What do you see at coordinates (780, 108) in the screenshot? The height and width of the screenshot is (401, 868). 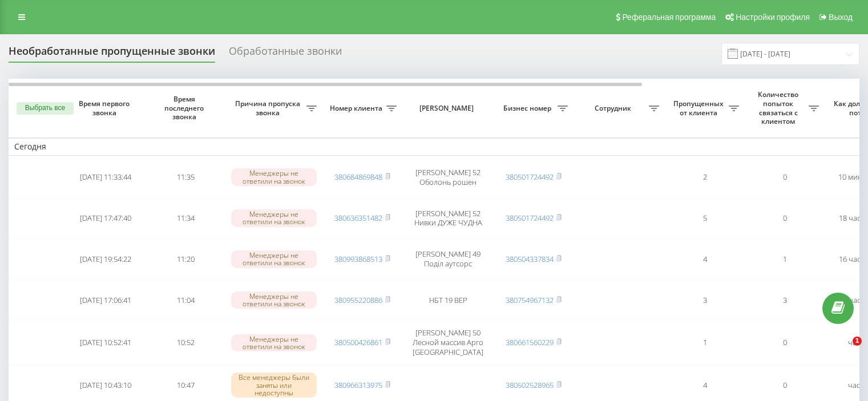 I see `span: Количество попыток связаться с клиентом` at bounding box center [780, 108].